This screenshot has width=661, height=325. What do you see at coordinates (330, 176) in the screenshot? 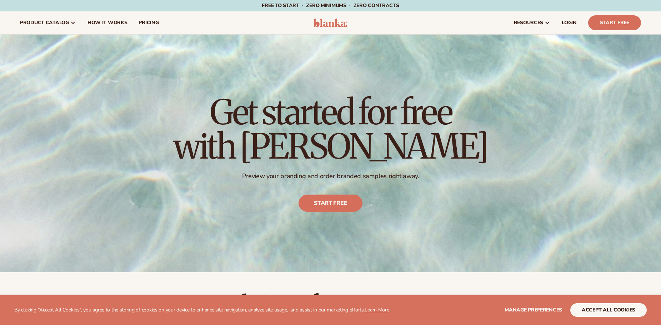
I see `p: Preview your branding and order branded samples right away.` at bounding box center [330, 176].